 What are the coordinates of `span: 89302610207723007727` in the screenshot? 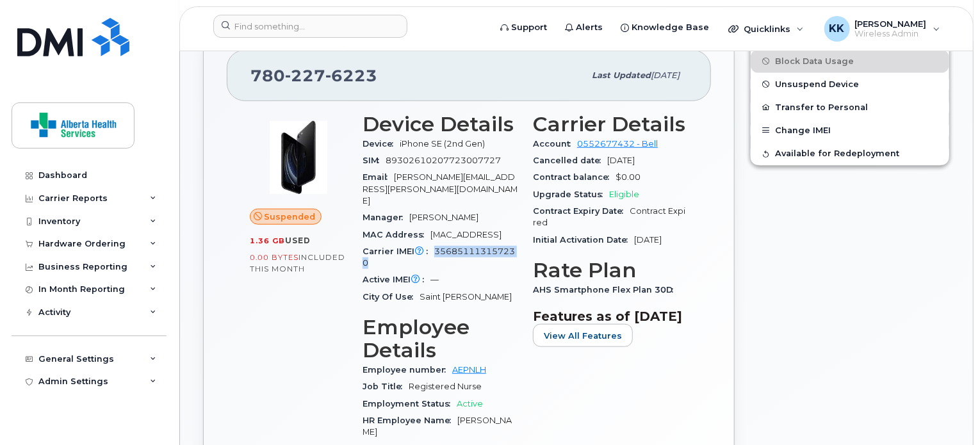 It's located at (443, 160).